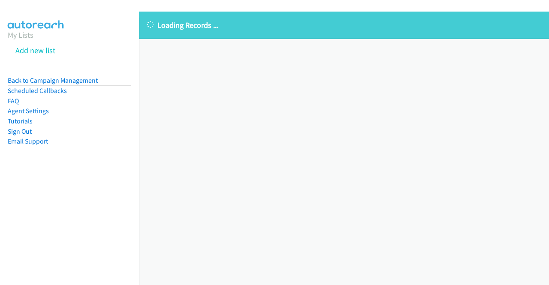 This screenshot has height=285, width=549. What do you see at coordinates (344, 25) in the screenshot?
I see `p: Loading Records ...` at bounding box center [344, 25].